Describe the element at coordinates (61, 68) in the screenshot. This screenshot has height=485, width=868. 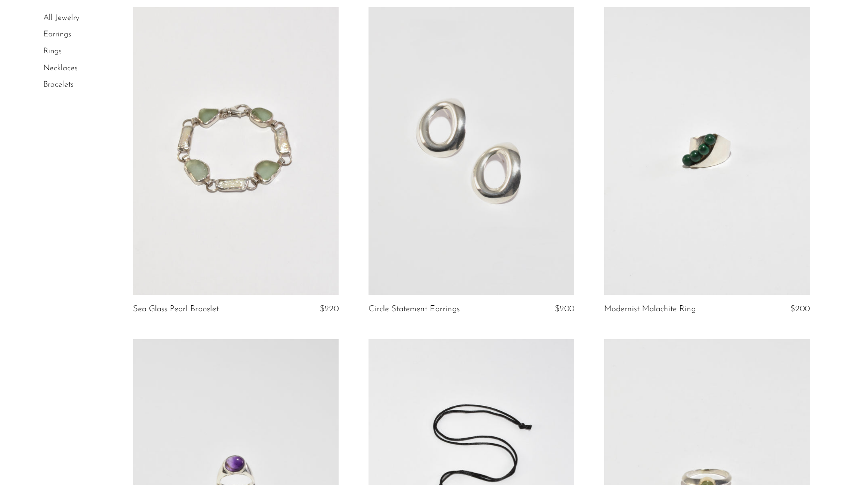
I see `a: Necklaces` at that location.